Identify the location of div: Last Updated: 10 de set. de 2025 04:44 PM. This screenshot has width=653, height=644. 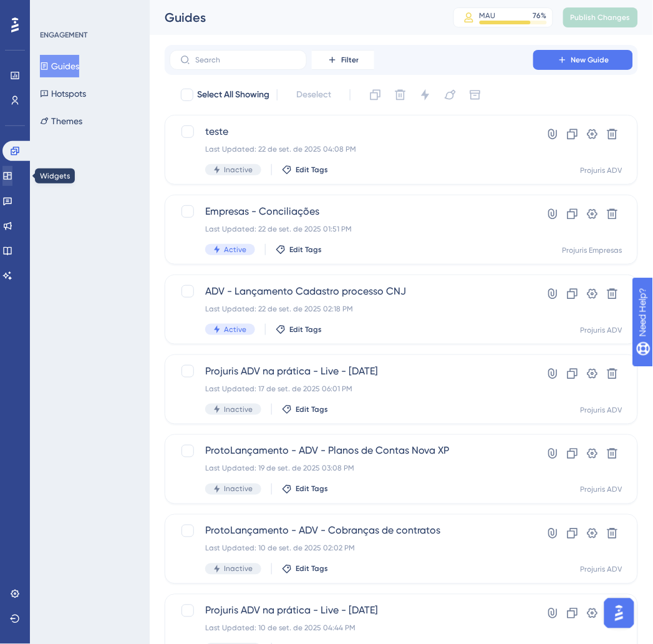
(351, 628).